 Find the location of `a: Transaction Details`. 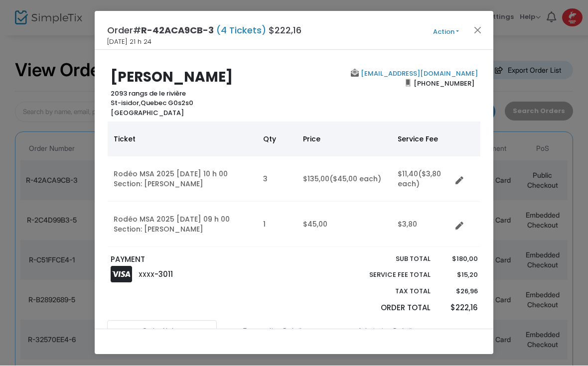

a: Transaction Details is located at coordinates (274, 331).